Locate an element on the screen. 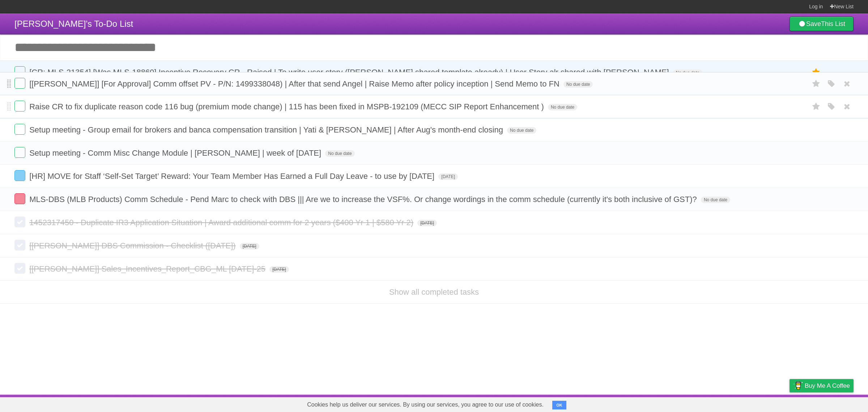 The height and width of the screenshot is (412, 868). b: This List is located at coordinates (833, 24).